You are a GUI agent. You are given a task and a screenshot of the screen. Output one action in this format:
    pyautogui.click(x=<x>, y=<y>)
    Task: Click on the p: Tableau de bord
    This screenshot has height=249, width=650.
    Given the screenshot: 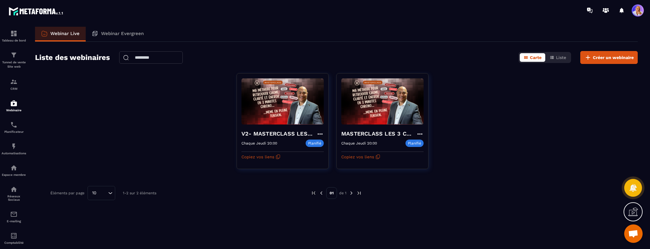 What is the action you would take?
    pyautogui.click(x=14, y=40)
    